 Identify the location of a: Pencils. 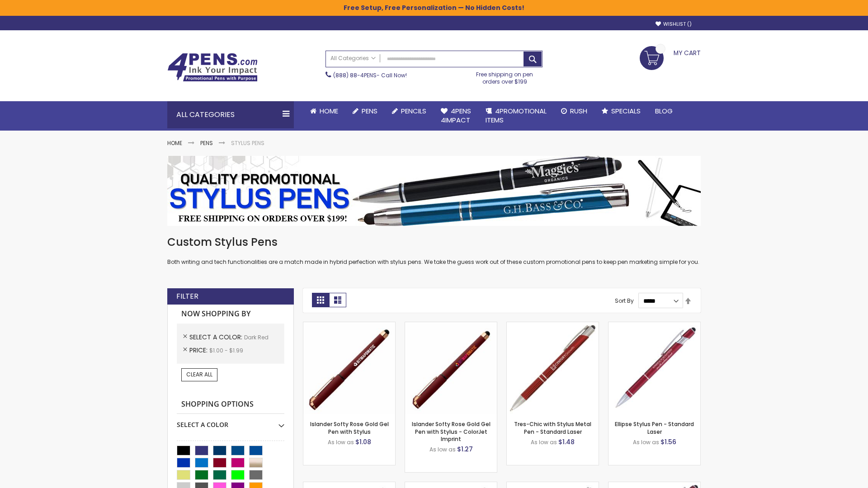
(409, 111).